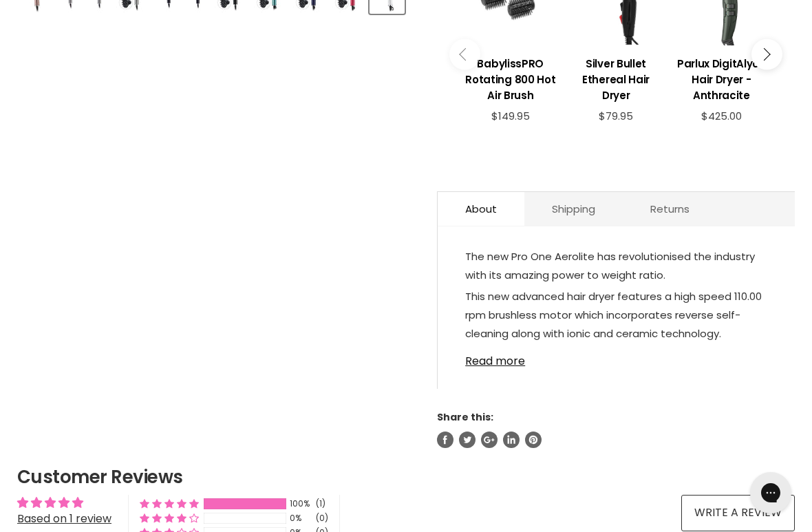 Image resolution: width=812 pixels, height=532 pixels. Describe the element at coordinates (670, 209) in the screenshot. I see `a: Returns` at that location.